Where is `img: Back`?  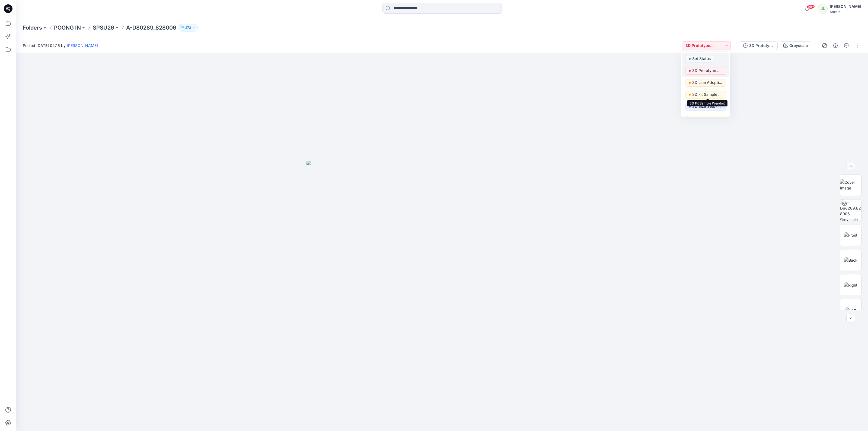 img: Back is located at coordinates (851, 260).